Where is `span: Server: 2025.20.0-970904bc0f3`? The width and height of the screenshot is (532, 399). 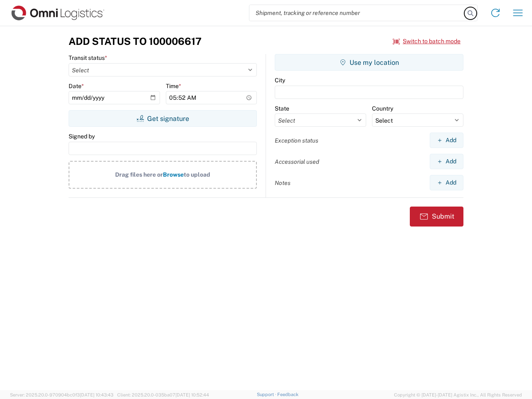
span: Server: 2025.20.0-970904bc0f3 is located at coordinates (61, 395).